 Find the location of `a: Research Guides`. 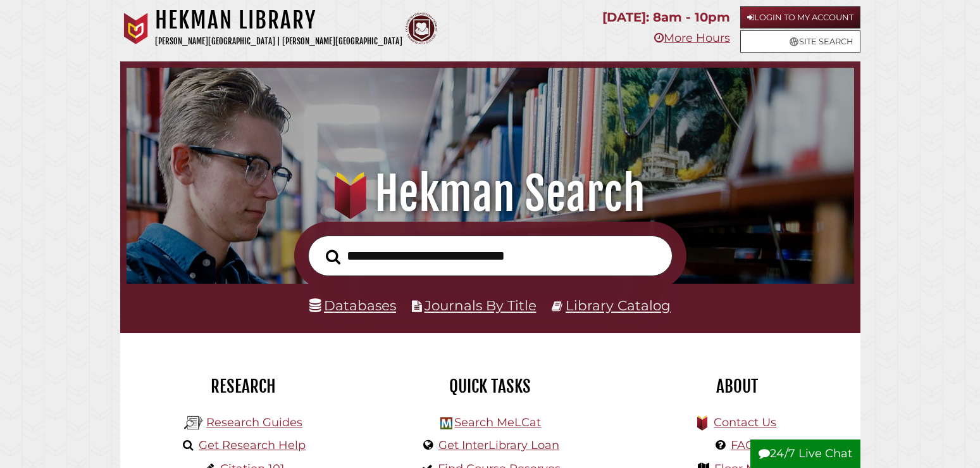

a: Research Guides is located at coordinates (254, 422).